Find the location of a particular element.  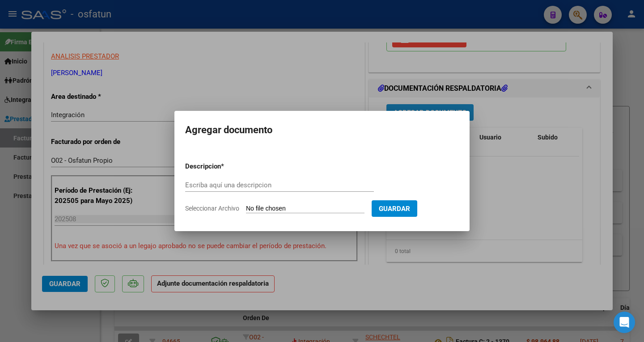

div: Open Intercom Messenger is located at coordinates (624, 322).